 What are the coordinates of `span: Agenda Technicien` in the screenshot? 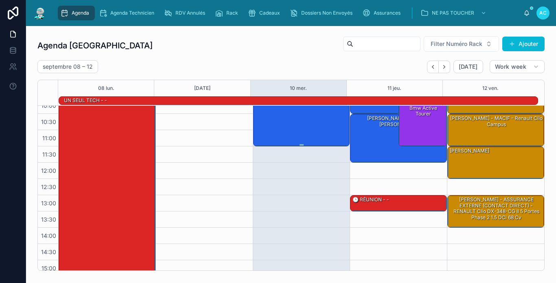 It's located at (132, 13).